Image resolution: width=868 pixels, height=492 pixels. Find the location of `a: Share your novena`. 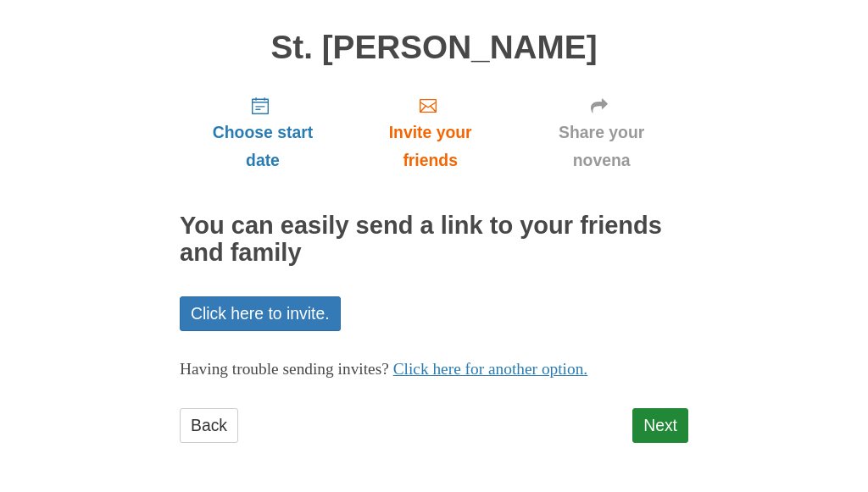

a: Share your novena is located at coordinates (601, 132).